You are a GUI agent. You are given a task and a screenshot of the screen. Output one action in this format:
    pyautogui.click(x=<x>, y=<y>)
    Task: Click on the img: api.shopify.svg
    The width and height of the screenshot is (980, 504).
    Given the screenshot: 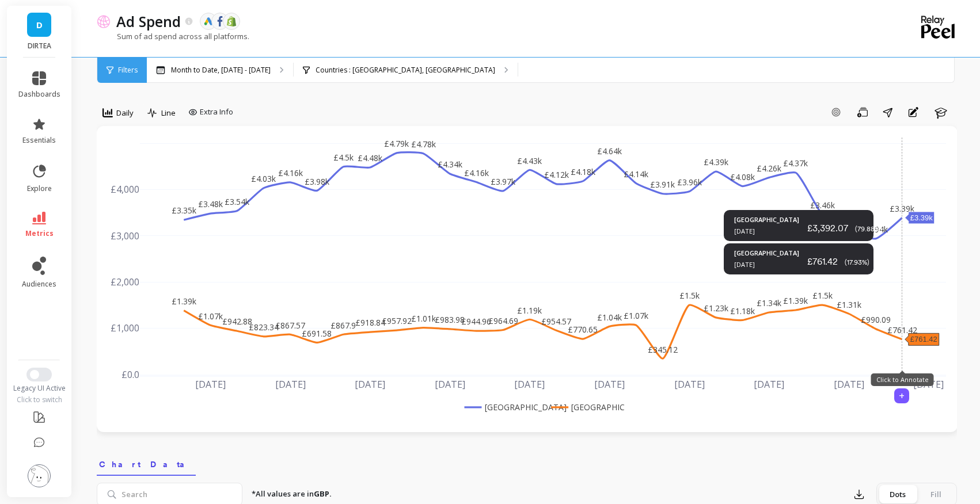 What is the action you would take?
    pyautogui.click(x=232, y=21)
    